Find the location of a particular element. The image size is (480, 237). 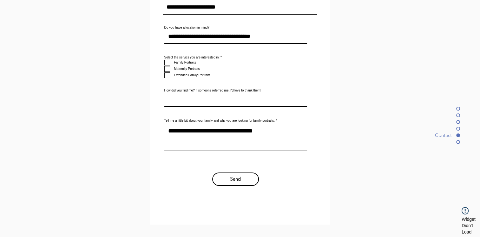

span: Send is located at coordinates (235, 179).